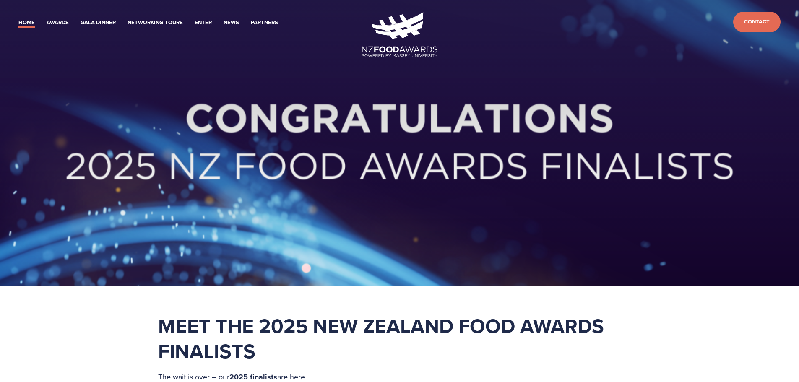 This screenshot has height=382, width=799. I want to click on a: Contact, so click(756, 22).